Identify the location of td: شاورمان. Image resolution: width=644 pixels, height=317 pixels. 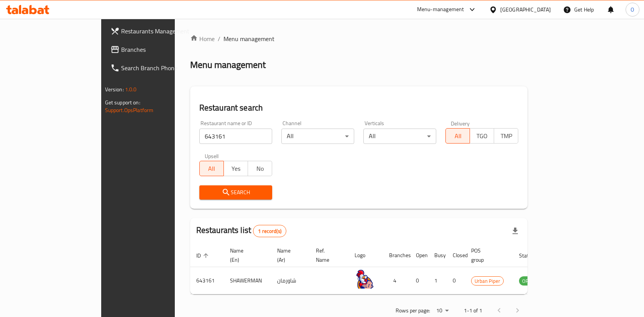
(290, 280).